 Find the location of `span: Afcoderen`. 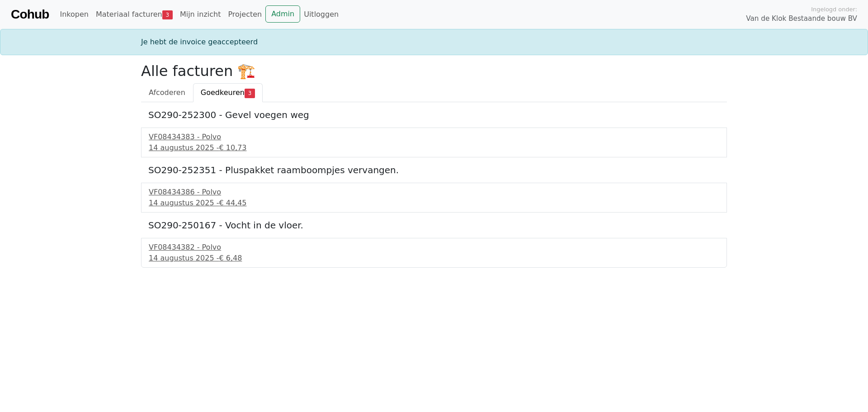

span: Afcoderen is located at coordinates (167, 92).